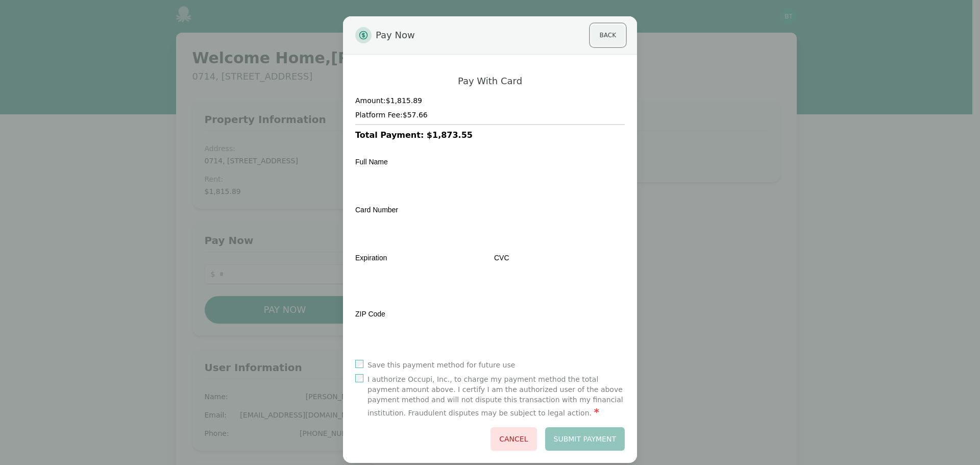 The image size is (980, 465). Describe the element at coordinates (496, 397) in the screenshot. I see `label: I authorize Occupi, Inc., to charge my payment method the total payment amount above. I certify I...` at that location.